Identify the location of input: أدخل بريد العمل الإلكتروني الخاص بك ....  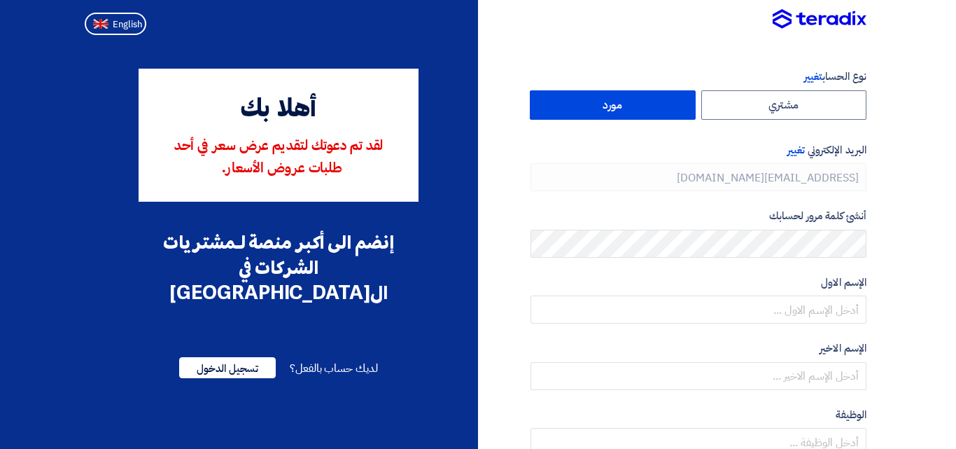
(699, 177).